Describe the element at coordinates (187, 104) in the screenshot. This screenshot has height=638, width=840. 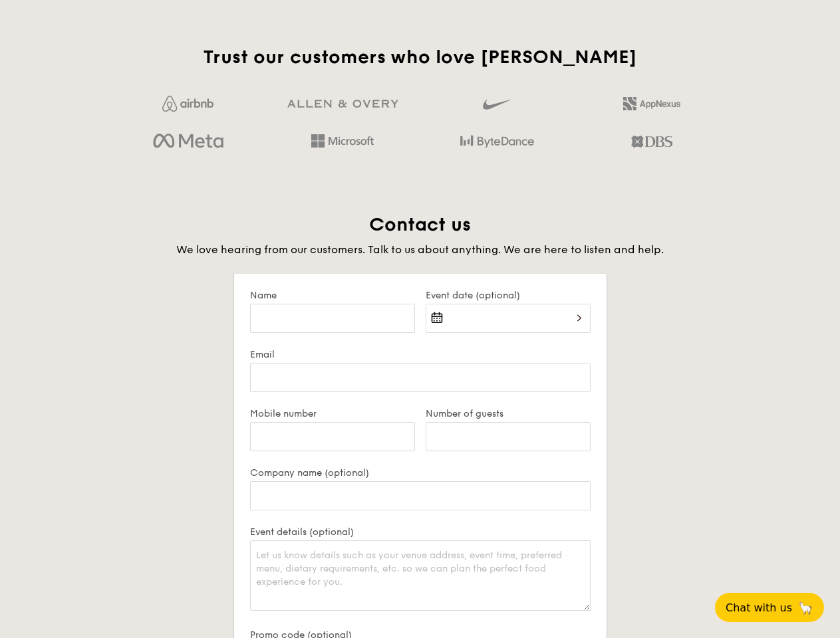
I see `img: Jf4Dw0UUCKFd4aYAAAAASUVORK5CYII=` at that location.